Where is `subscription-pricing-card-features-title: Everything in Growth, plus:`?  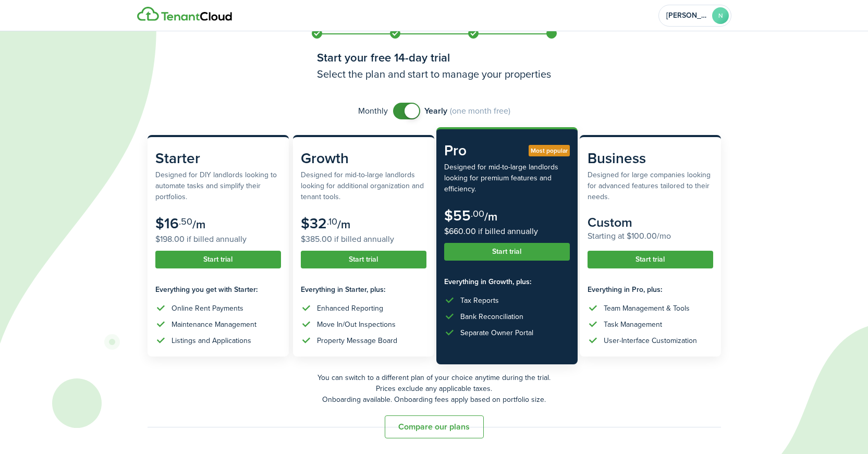
subscription-pricing-card-features-title: Everything in Growth, plus: is located at coordinates (507, 281).